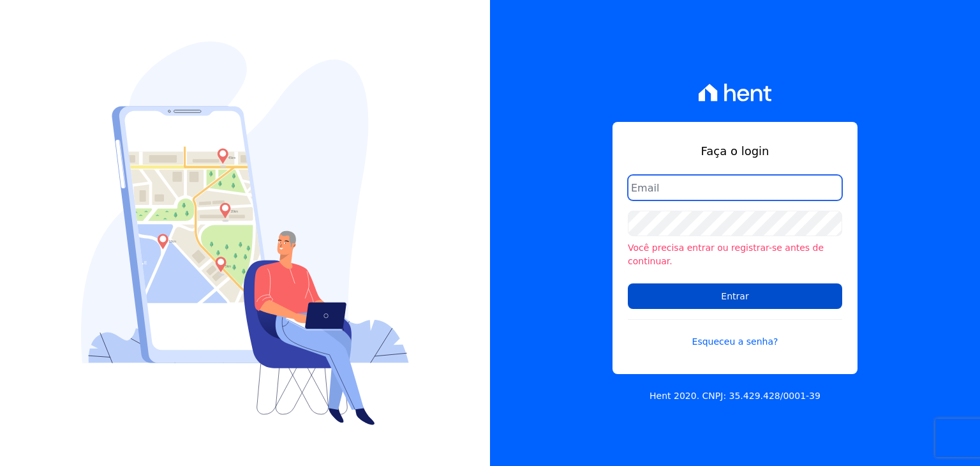  What do you see at coordinates (735, 395) in the screenshot?
I see `p: Hent 2020. CNPJ: 35.429.428/0001-39` at bounding box center [735, 395].